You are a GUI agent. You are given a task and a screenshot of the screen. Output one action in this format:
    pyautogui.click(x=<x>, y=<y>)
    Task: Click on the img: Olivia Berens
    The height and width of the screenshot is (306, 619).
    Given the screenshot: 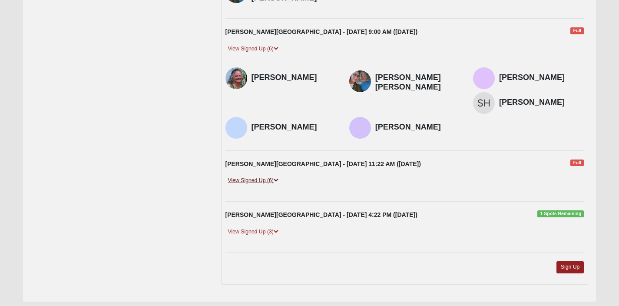 What is the action you would take?
    pyautogui.click(x=236, y=128)
    